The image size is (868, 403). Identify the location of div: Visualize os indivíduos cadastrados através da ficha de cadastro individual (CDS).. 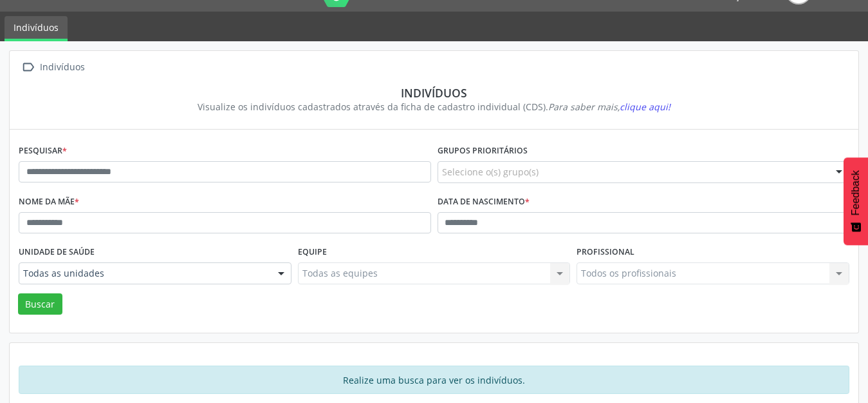
(434, 106).